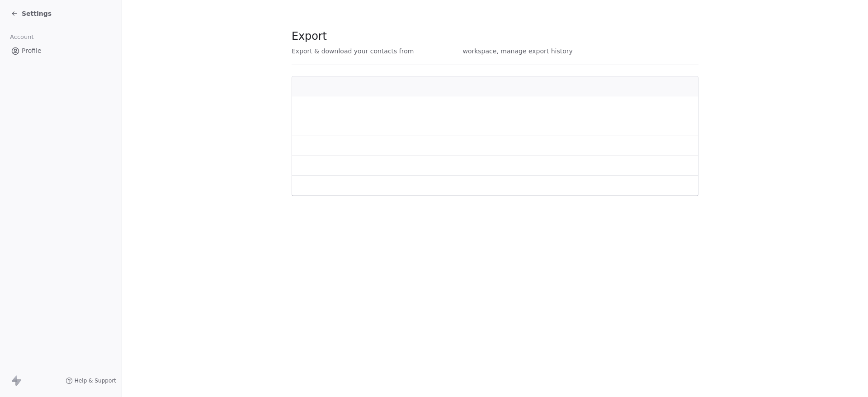  What do you see at coordinates (353, 51) in the screenshot?
I see `span: Export & download your contacts from` at bounding box center [353, 51].